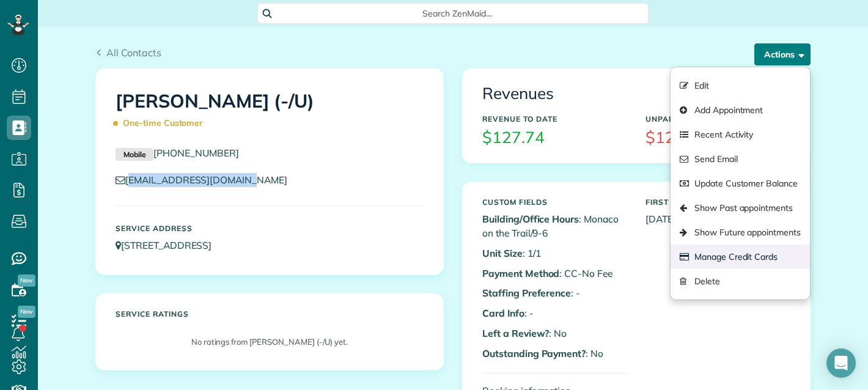 This screenshot has width=868, height=390. Describe the element at coordinates (134, 155) in the screenshot. I see `small: Mobile` at that location.